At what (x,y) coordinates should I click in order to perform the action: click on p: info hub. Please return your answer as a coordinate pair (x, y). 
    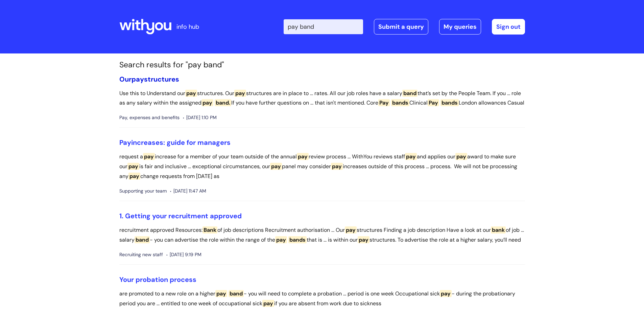
    Looking at the image, I should click on (188, 27).